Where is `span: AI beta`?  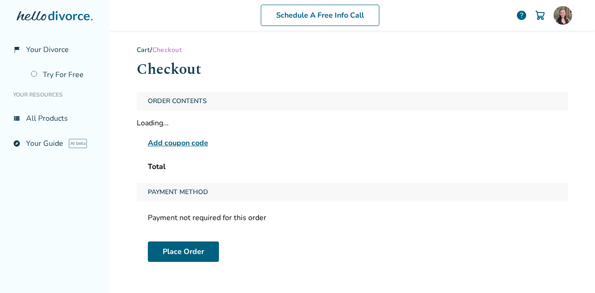 span: AI beta is located at coordinates (78, 144).